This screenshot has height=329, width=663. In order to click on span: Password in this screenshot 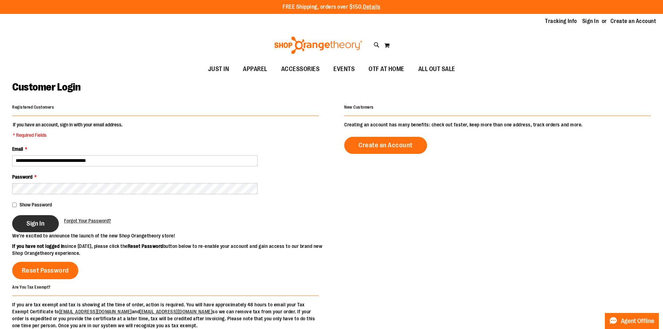, I will do `click(22, 177)`.